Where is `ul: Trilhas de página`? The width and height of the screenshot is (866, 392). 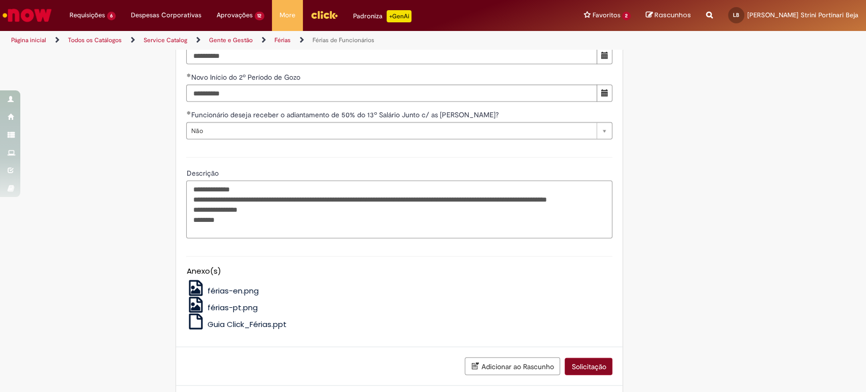
ul: Trilhas de página is located at coordinates (289, 40).